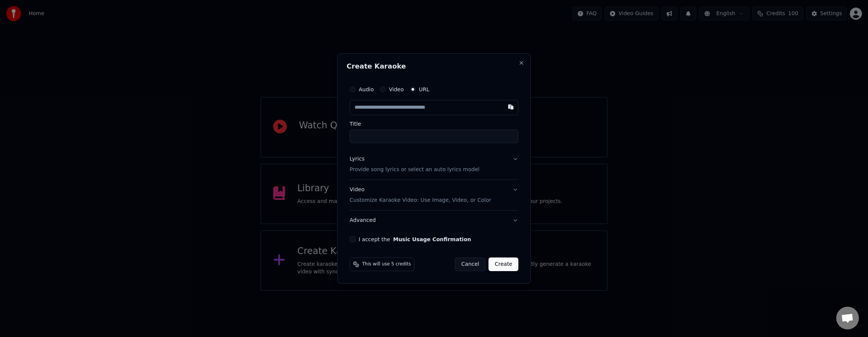 This screenshot has width=868, height=337. I want to click on p: Customize Karaoke Video: Use Image, Video, or Color, so click(420, 200).